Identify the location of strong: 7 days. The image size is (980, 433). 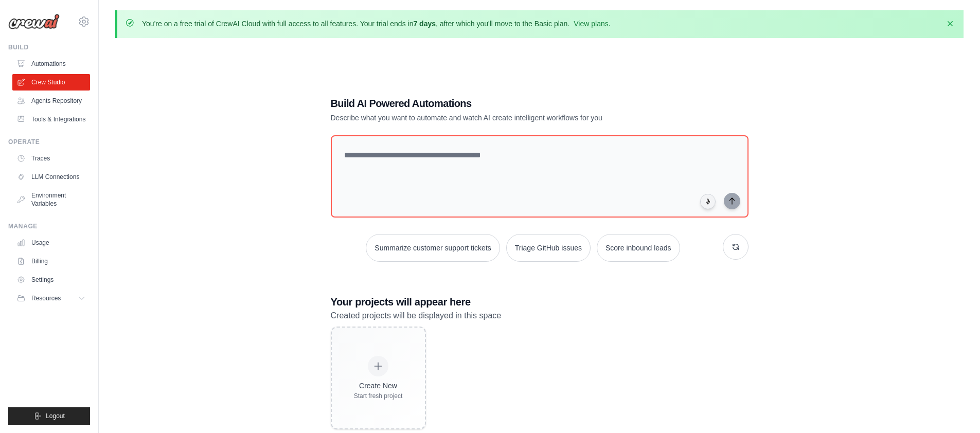
(425, 23).